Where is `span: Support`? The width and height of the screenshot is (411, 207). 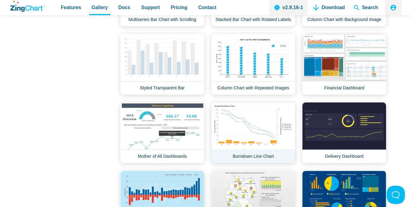
span: Support is located at coordinates (150, 7).